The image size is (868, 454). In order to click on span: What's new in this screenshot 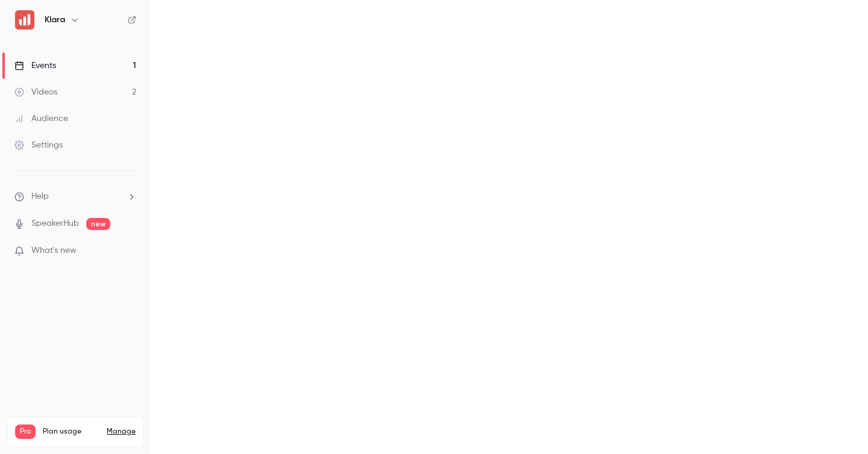, I will do `click(54, 251)`.